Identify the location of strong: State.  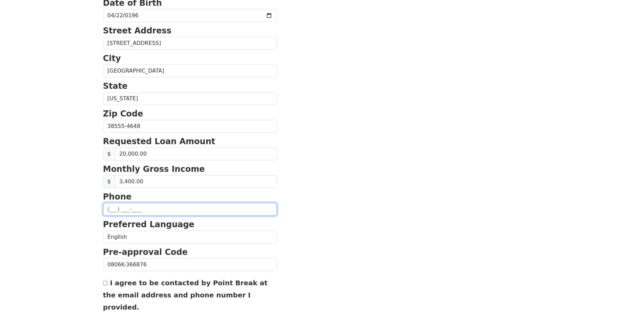
(115, 86).